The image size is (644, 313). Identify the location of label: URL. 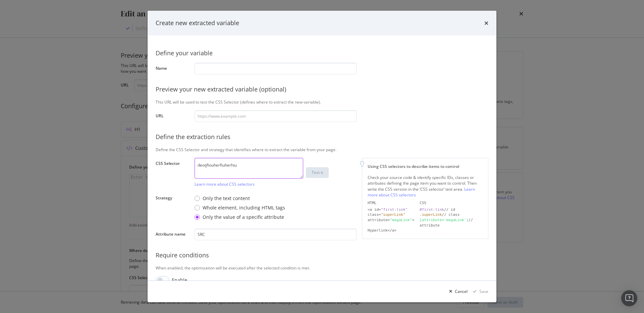
(172, 116).